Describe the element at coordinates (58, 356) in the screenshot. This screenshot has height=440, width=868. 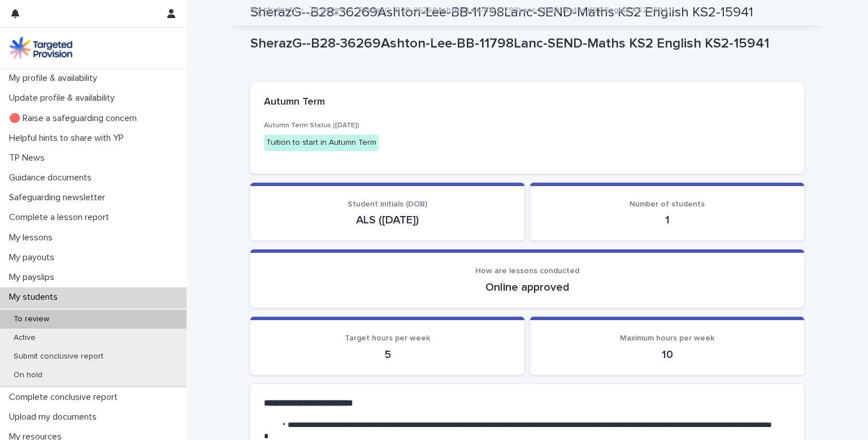
I see `p: Submit conclusive report` at that location.